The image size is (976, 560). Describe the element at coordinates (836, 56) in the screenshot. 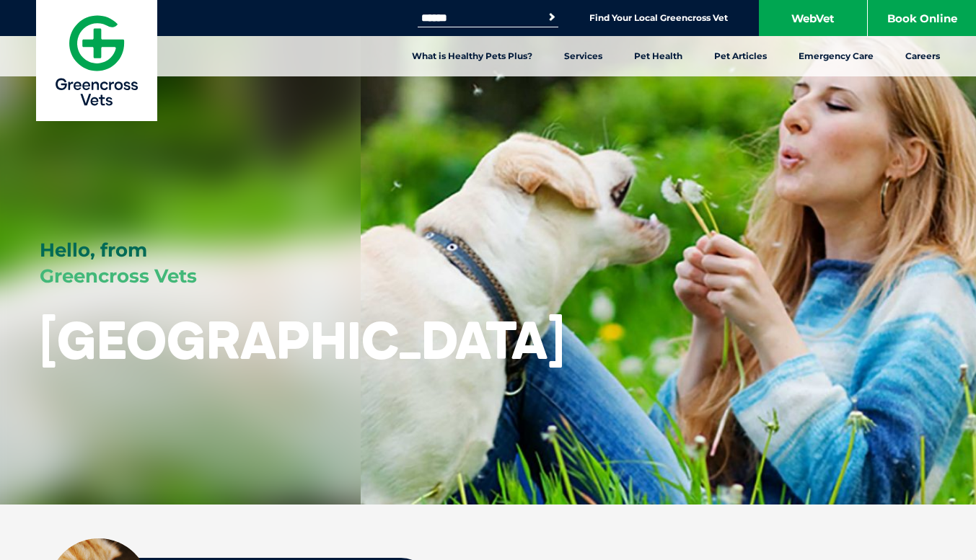

I see `a: Emergency Care` at that location.